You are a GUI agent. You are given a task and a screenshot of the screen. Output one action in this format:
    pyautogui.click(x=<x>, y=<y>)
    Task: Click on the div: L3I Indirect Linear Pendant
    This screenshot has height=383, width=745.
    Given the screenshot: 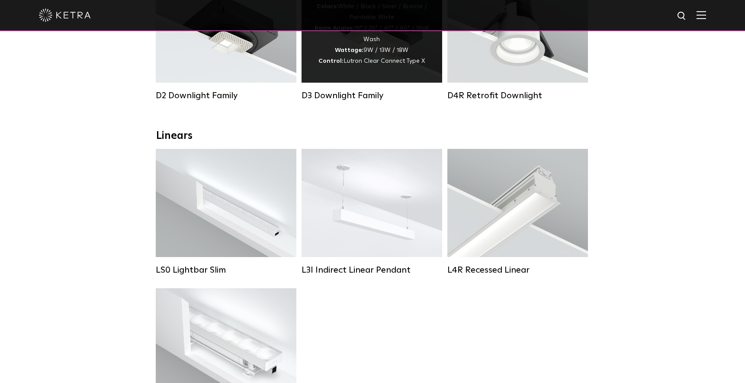 What is the action you would take?
    pyautogui.click(x=372, y=270)
    